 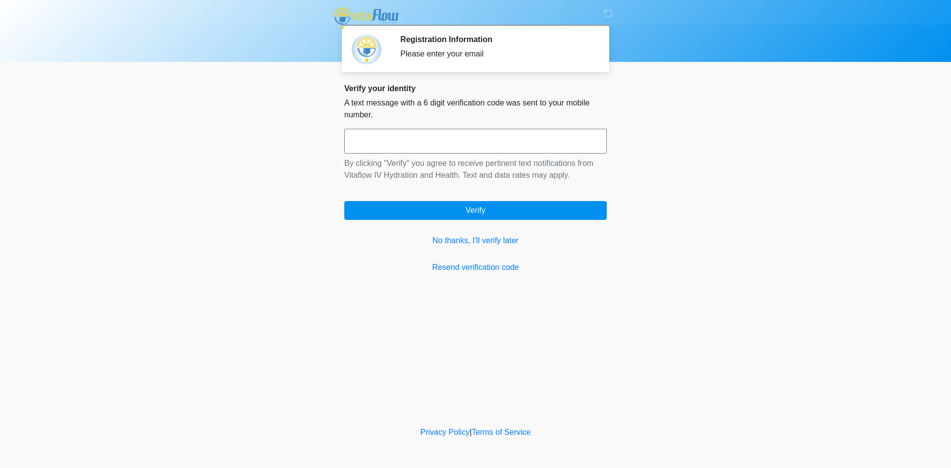 I want to click on p: A text message with a 6 digit verification code was sent to your mobile number., so click(x=475, y=109).